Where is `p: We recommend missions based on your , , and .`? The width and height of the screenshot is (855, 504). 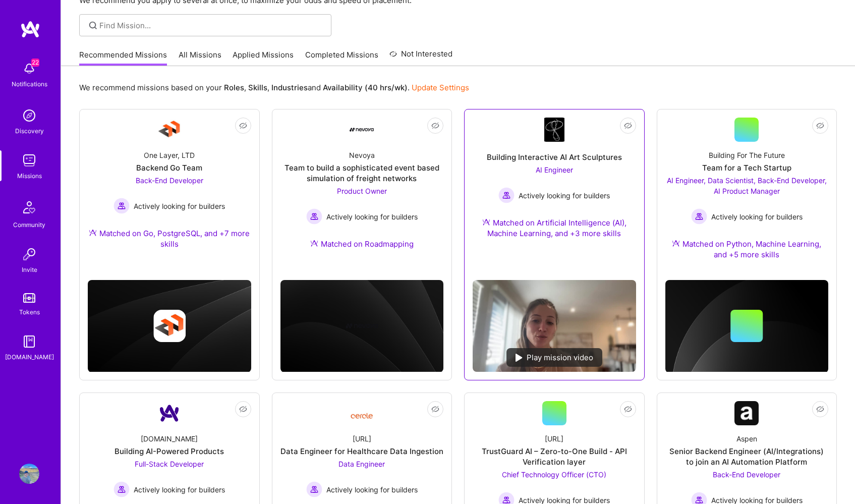 p: We recommend missions based on your , , and . is located at coordinates (274, 87).